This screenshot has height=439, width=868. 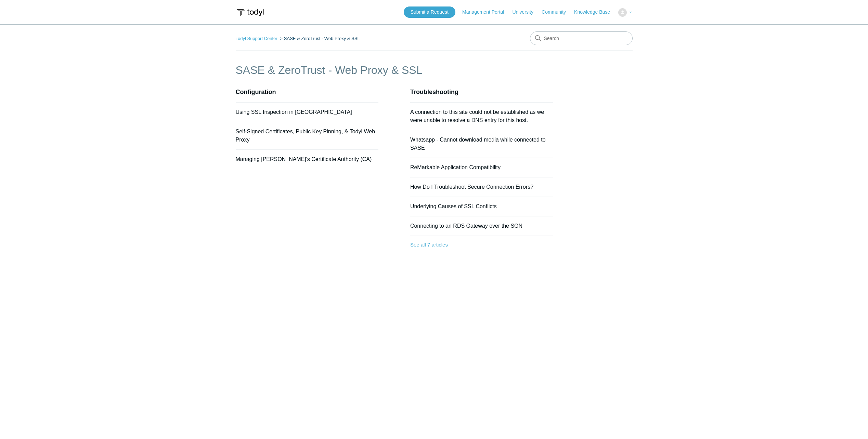 I want to click on a: Knowledge Base, so click(x=595, y=12).